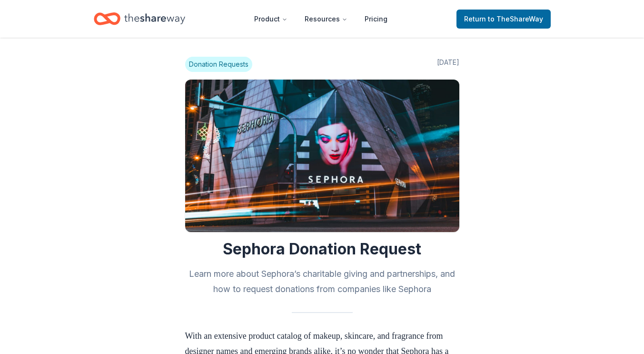 Image resolution: width=644 pixels, height=354 pixels. I want to click on img: Image for Sephora Donation Request, so click(322, 156).